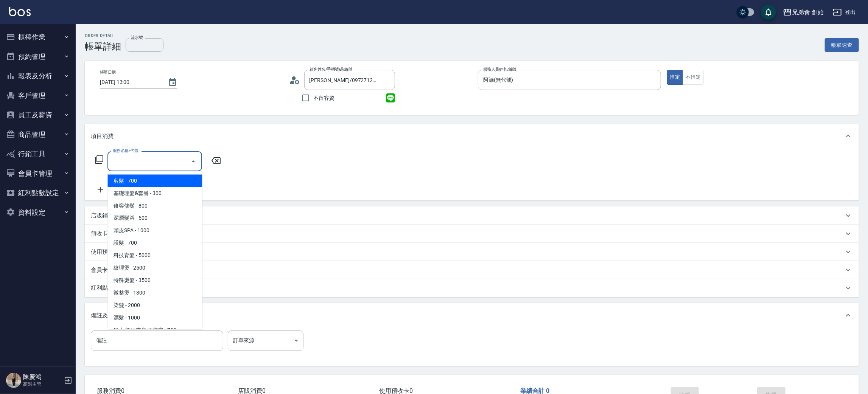 The height and width of the screenshot is (394, 868). Describe the element at coordinates (38, 212) in the screenshot. I see `button: 資料設定` at that location.